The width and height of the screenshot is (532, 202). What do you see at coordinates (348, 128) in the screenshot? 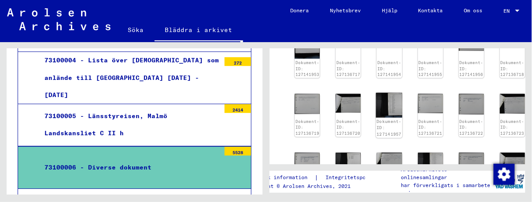
I see `font: Dokument-ID: 127136720` at bounding box center [348, 128].